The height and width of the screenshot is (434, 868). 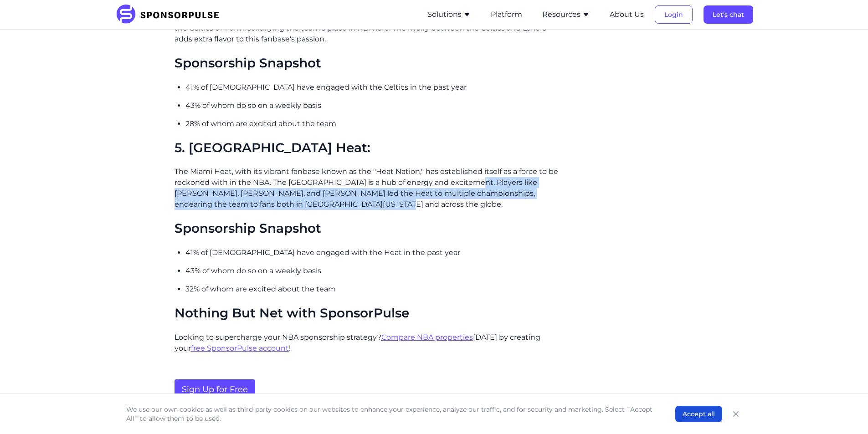 I want to click on img: SponsorPulse, so click(x=170, y=14).